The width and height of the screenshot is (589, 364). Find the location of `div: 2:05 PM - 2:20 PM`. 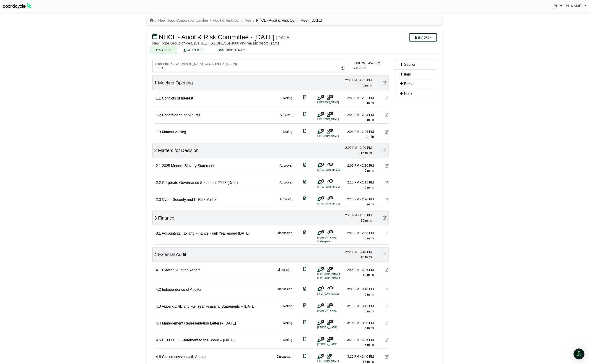

div: 2:05 PM - 2:20 PM is located at coordinates (356, 147).